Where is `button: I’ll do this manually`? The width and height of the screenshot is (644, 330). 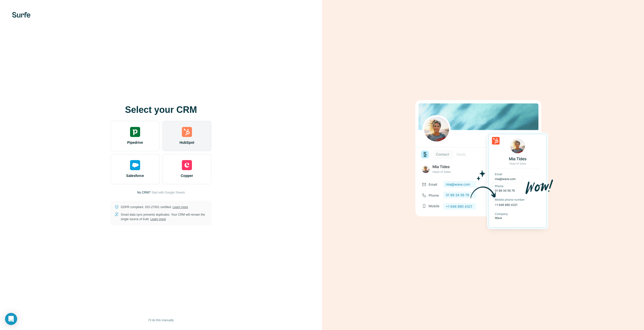 button: I’ll do this manually is located at coordinates (161, 320).